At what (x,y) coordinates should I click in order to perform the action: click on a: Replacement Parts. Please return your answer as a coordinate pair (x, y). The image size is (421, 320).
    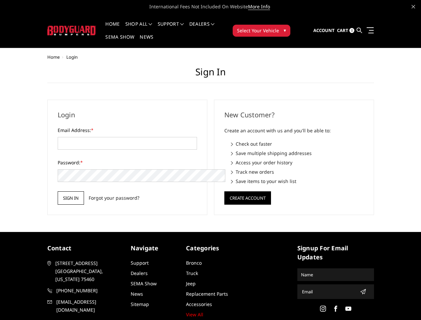
    Looking at the image, I should click on (207, 294).